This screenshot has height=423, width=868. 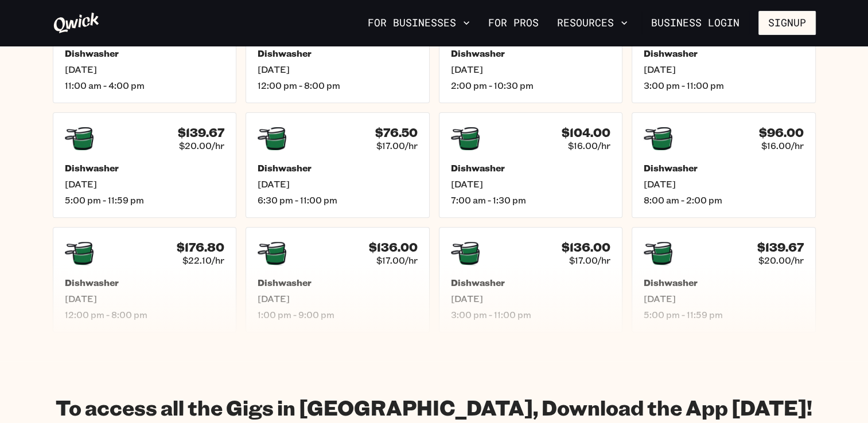 What do you see at coordinates (586, 133) in the screenshot?
I see `h4: $104.00` at bounding box center [586, 133].